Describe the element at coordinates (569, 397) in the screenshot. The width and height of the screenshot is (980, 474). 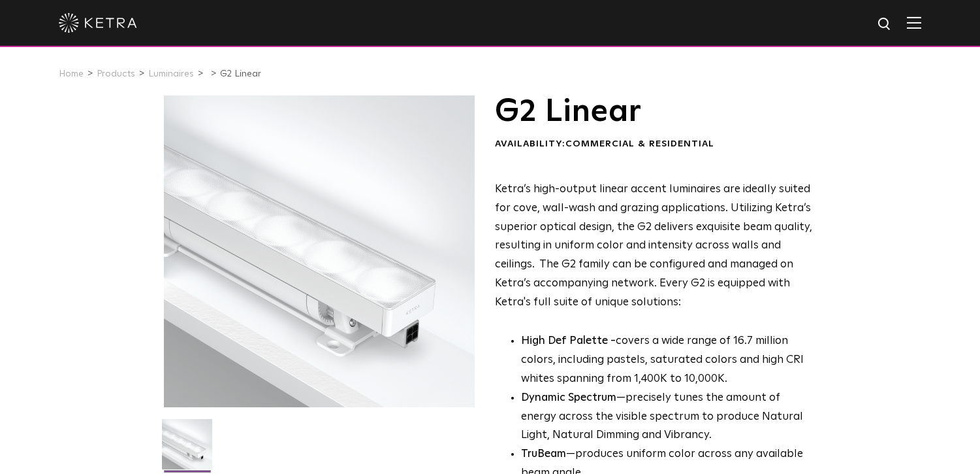
I see `strong: Dynamic Spectrum` at that location.